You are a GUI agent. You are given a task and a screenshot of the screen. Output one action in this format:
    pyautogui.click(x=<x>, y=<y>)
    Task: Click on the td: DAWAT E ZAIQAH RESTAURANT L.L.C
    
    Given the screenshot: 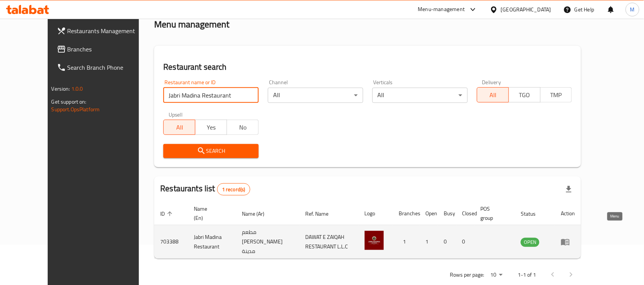 What is the action you would take?
    pyautogui.click(x=329, y=242)
    